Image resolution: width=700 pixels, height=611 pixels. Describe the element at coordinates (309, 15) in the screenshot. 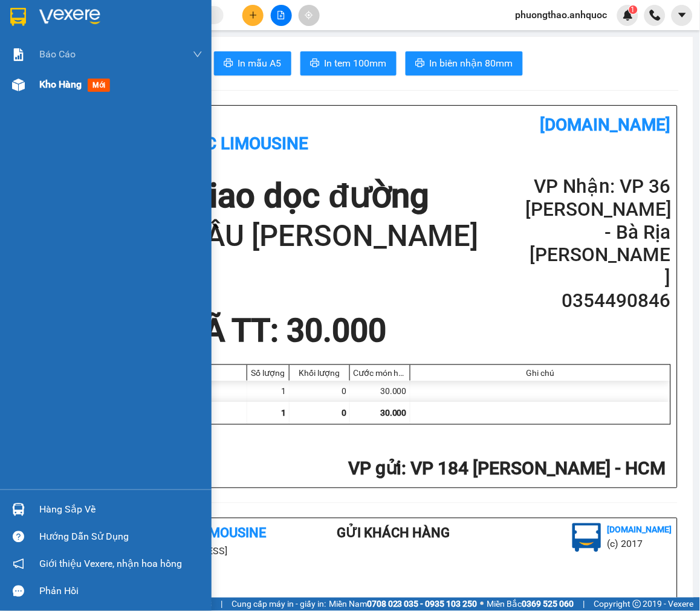

I see `button: aim` at that location.